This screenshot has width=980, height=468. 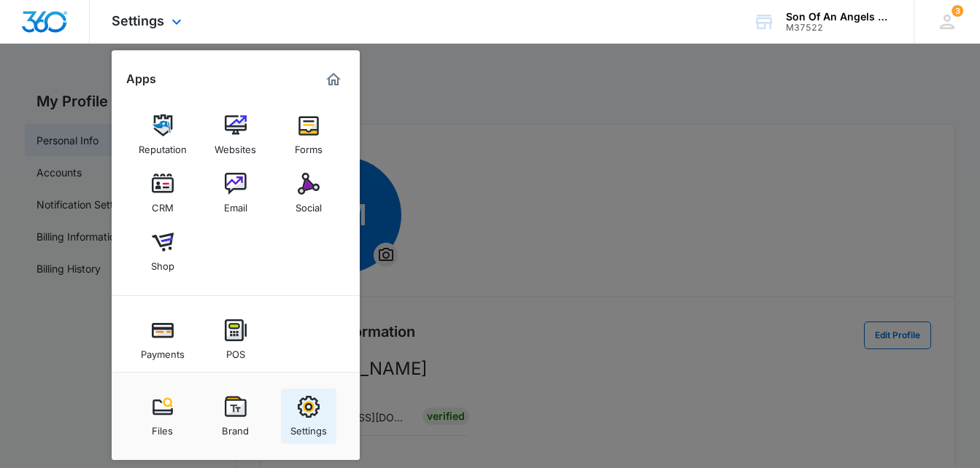 What do you see at coordinates (839, 17) in the screenshot?
I see `div: account name` at bounding box center [839, 17].